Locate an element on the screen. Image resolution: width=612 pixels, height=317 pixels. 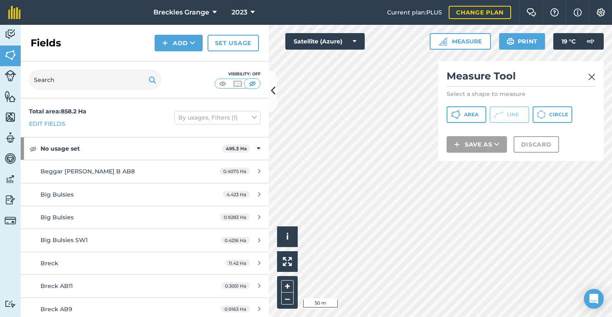
img: fieldmargin Logo is located at coordinates (14, 12).